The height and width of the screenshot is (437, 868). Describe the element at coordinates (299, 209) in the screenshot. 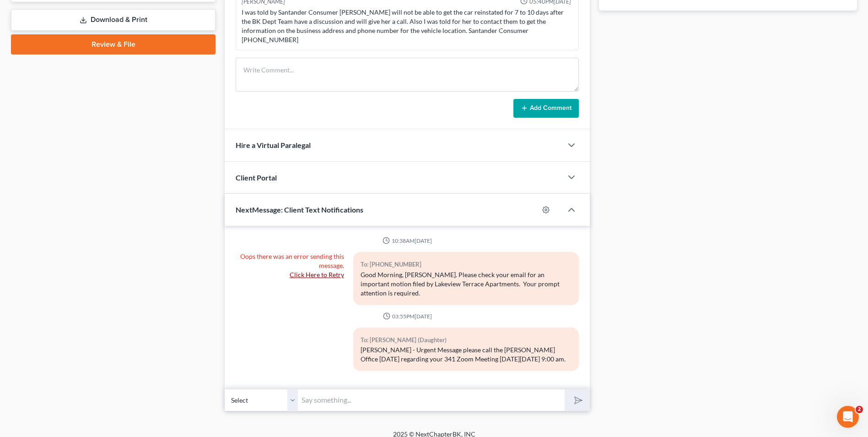

I see `span: NextMessage: Client Text Notifications` at that location.